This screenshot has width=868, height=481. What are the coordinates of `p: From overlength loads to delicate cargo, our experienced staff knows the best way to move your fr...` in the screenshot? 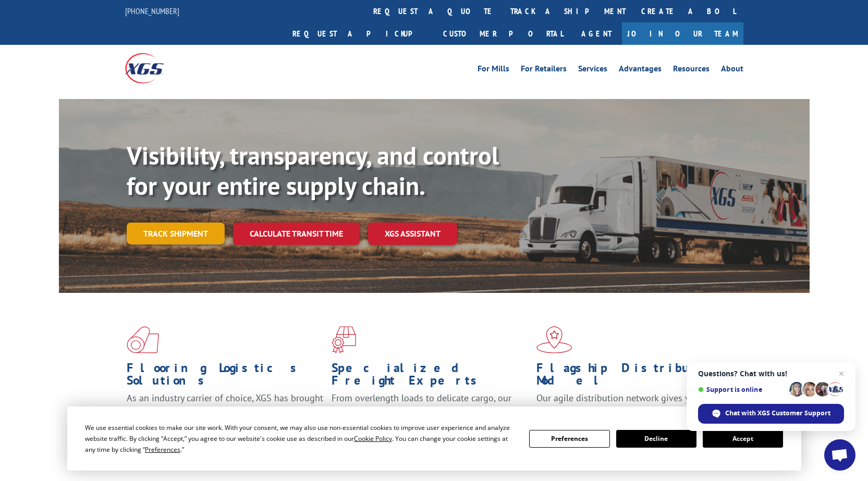 It's located at (430, 415).